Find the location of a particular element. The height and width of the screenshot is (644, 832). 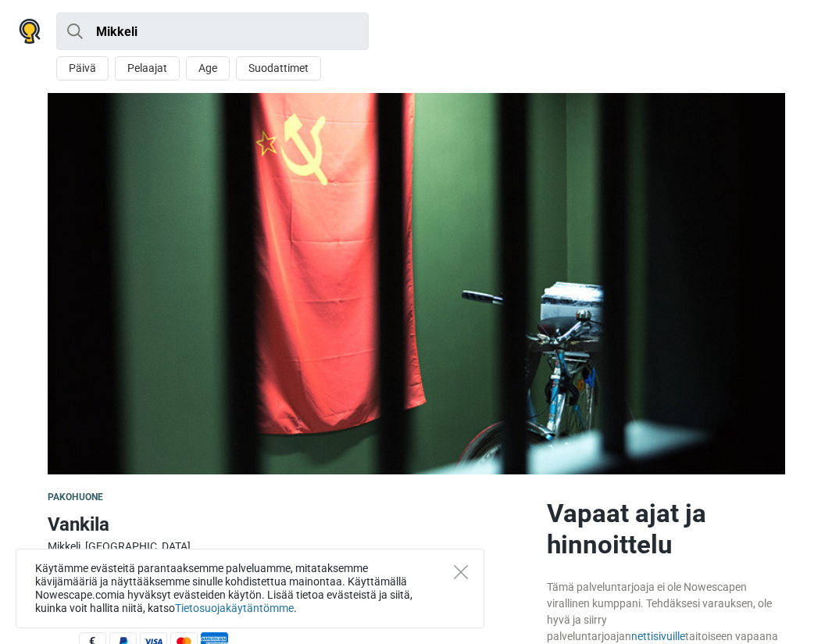

img: Vankila photo 1 is located at coordinates (416, 284).